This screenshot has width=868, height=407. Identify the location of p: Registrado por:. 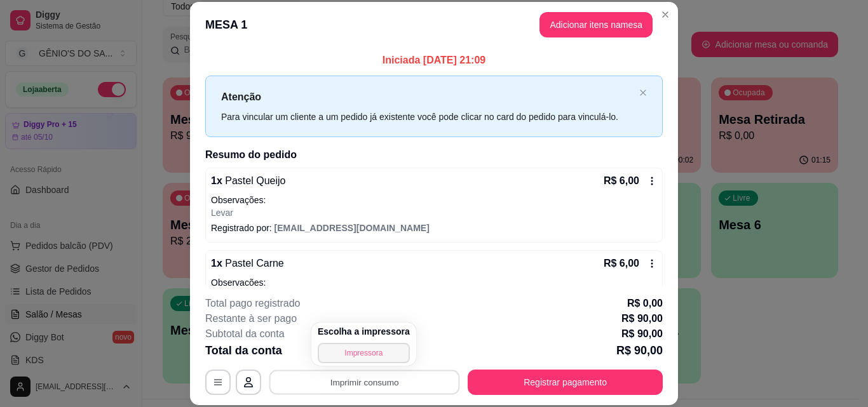
(434, 228).